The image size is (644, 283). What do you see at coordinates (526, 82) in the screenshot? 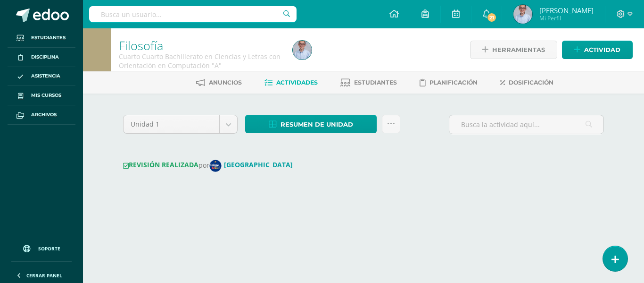
I see `a: Dosificación` at bounding box center [526, 82].